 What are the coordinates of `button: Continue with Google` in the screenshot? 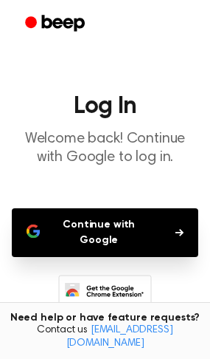 It's located at (105, 232).